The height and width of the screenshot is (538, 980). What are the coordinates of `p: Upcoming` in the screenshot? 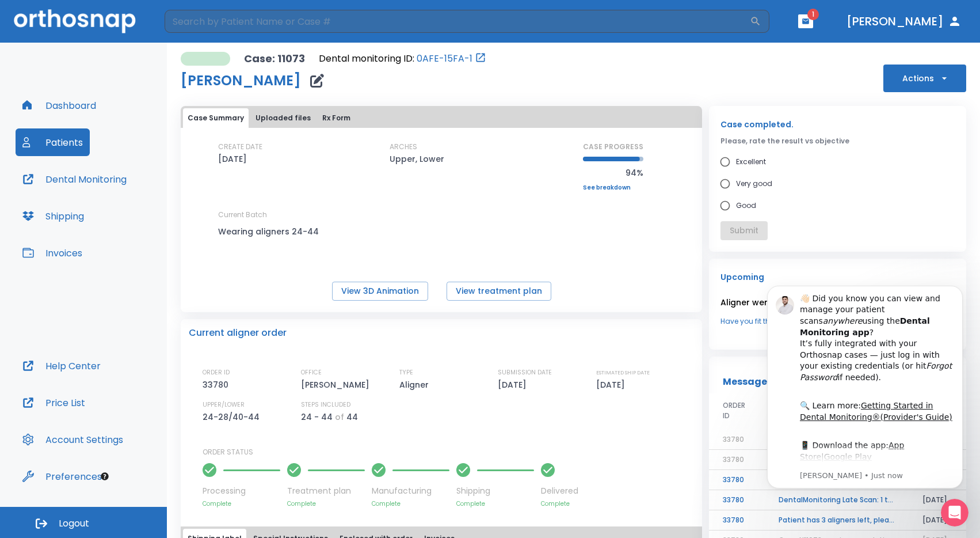 It's located at (837, 277).